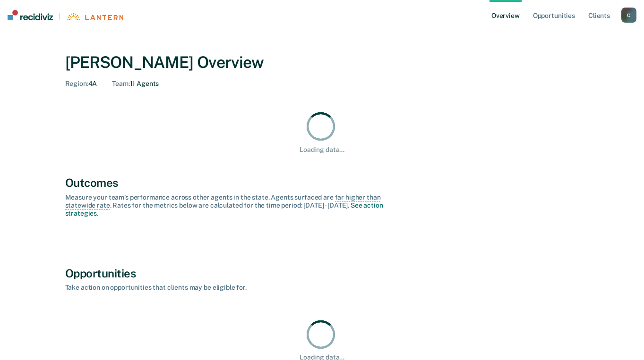  What do you see at coordinates (231, 206) in the screenshot?
I see `div: Measure your team’s performance across other agent s in the state. Agent s surfaced are . Rates f...` at bounding box center [231, 206].